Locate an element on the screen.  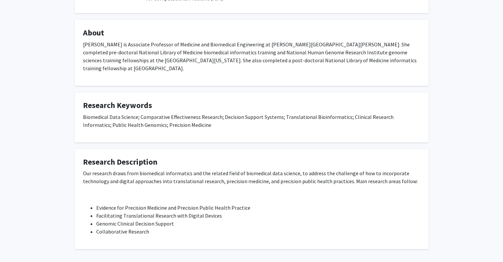
li: Collaborative Research is located at coordinates (259, 231).